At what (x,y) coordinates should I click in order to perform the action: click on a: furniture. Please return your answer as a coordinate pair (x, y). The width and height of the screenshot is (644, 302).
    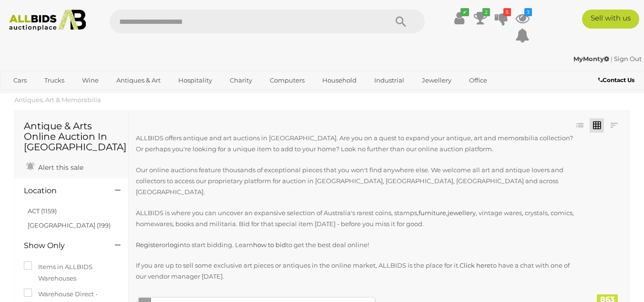
    Looking at the image, I should click on (433, 213).